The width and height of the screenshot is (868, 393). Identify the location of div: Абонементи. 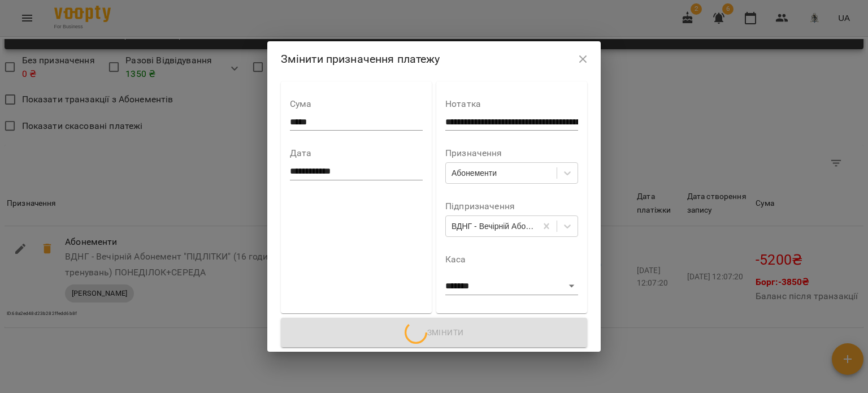
(474, 173).